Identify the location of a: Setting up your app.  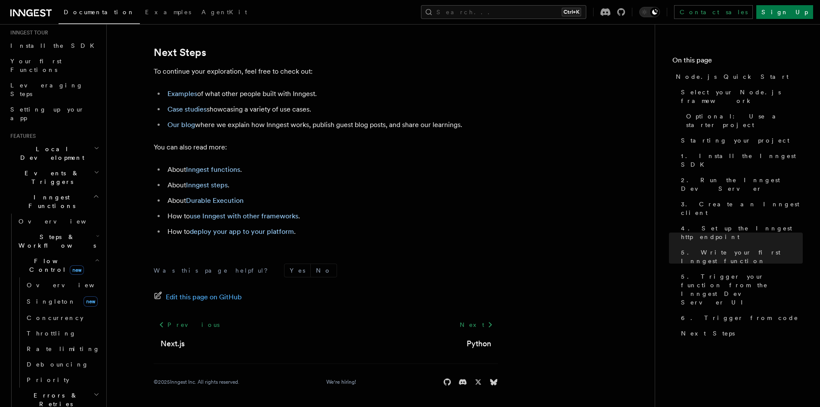
(54, 114).